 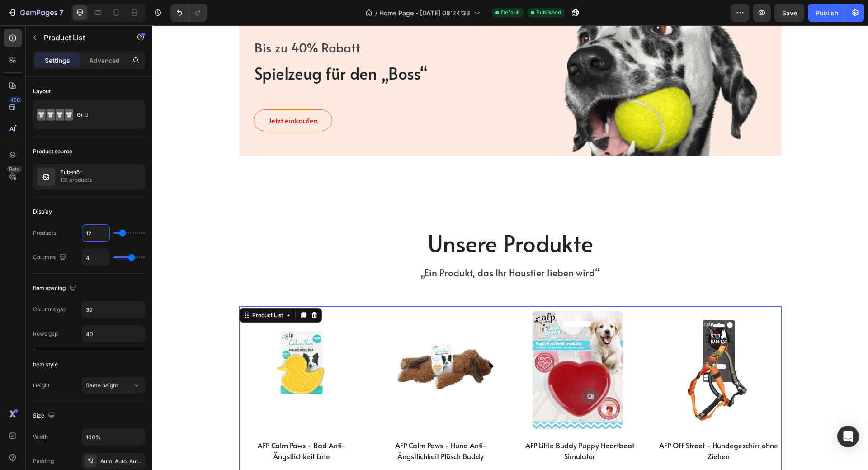 What do you see at coordinates (104, 60) in the screenshot?
I see `p: Advanced` at bounding box center [104, 60].